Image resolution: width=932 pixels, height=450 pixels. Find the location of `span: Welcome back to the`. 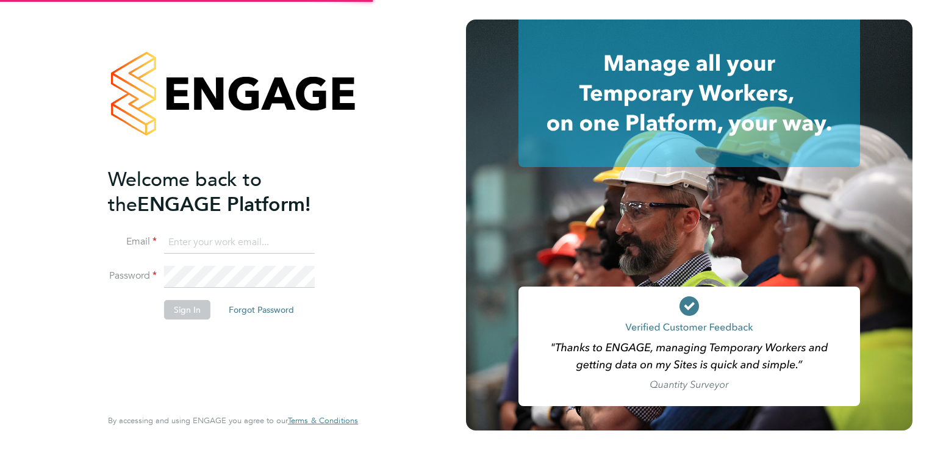

span: Welcome back to the is located at coordinates (185, 192).